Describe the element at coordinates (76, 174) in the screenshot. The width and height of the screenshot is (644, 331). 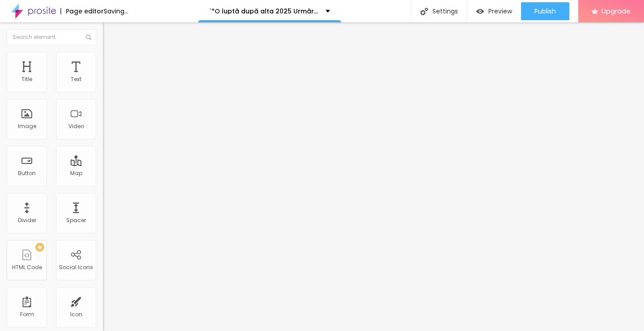
I see `div: Map` at that location.